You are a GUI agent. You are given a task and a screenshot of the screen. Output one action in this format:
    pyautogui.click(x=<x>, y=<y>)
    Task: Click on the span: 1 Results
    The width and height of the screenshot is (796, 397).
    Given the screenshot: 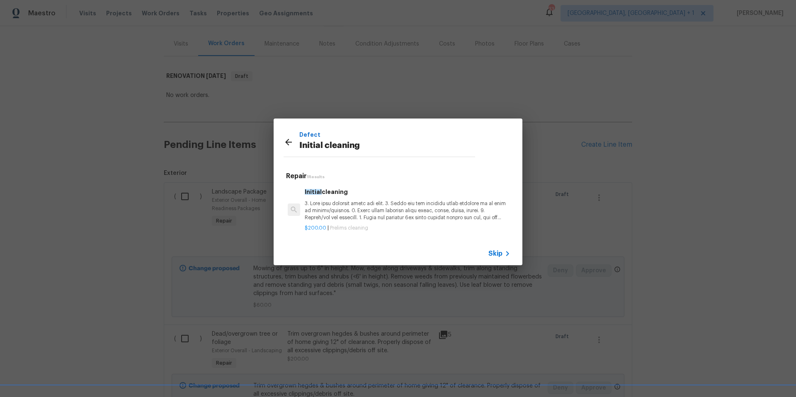 What is the action you would take?
    pyautogui.click(x=315, y=177)
    